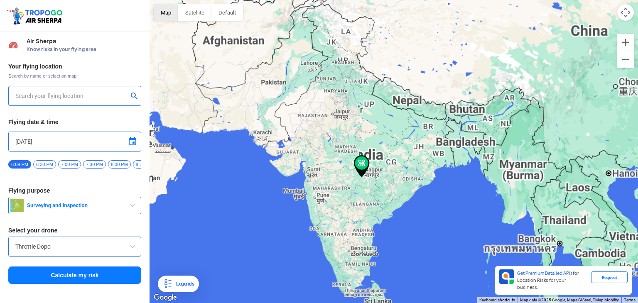 The height and width of the screenshot is (303, 638). What do you see at coordinates (630, 300) in the screenshot?
I see `a: Terms` at bounding box center [630, 300].